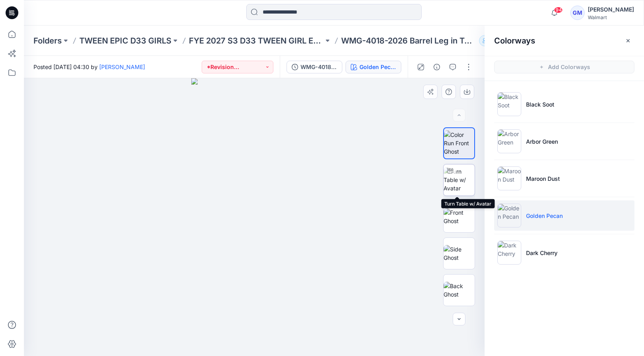 The width and height of the screenshot is (644, 356). I want to click on p: Arbor Green, so click(542, 141).